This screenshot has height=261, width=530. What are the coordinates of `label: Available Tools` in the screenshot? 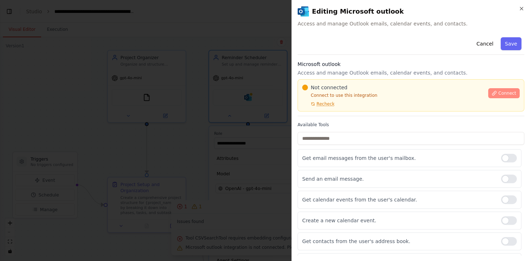 It's located at (411, 125).